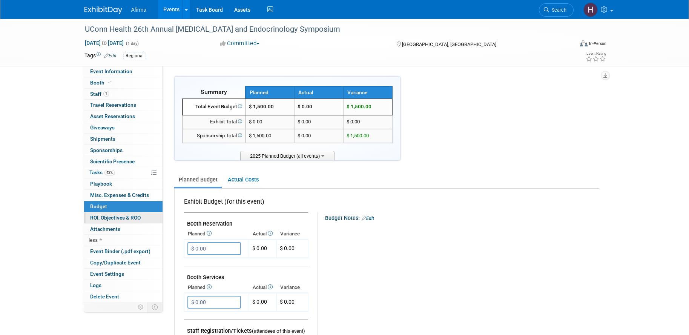  Describe the element at coordinates (104, 43) in the screenshot. I see `span: to` at that location.